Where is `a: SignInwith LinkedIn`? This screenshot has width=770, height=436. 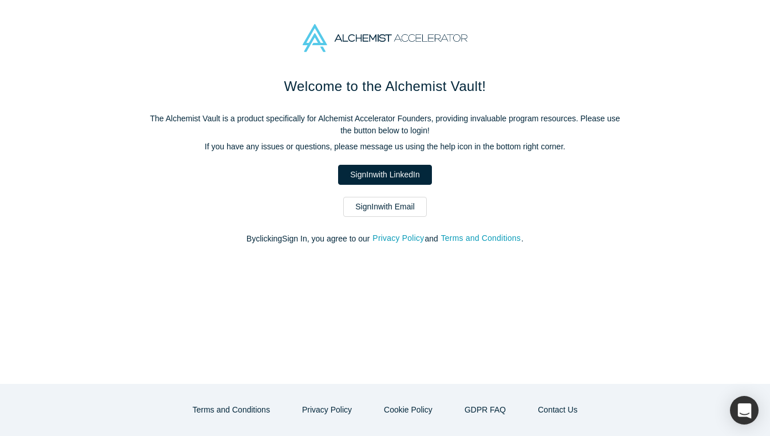 a: SignInwith LinkedIn is located at coordinates (384, 175).